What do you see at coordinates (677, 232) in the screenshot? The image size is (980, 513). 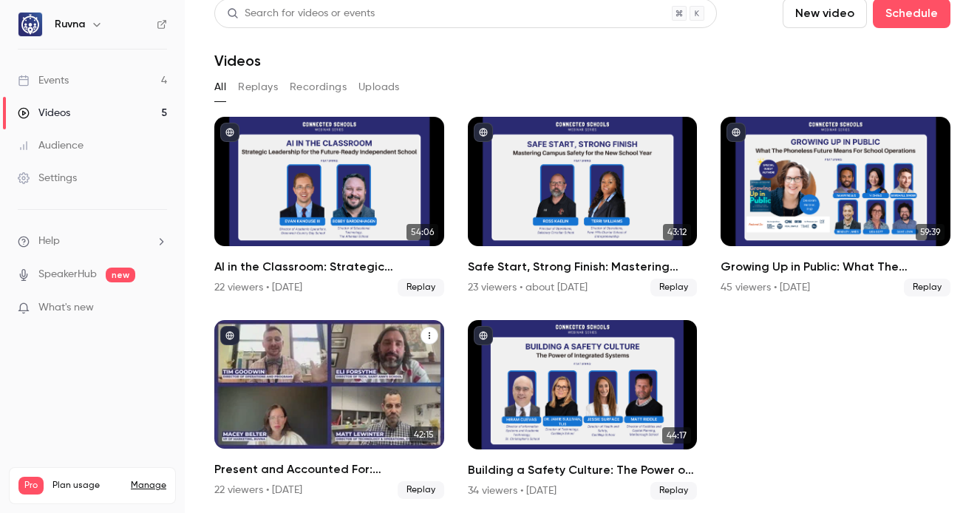 I see `span: 43:12` at bounding box center [677, 232].